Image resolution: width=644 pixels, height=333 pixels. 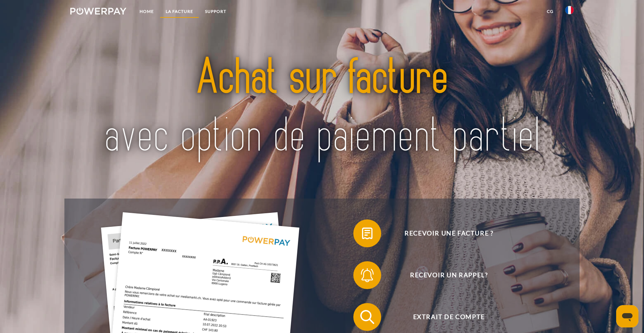 I want to click on img: qb_search.svg, so click(x=367, y=317).